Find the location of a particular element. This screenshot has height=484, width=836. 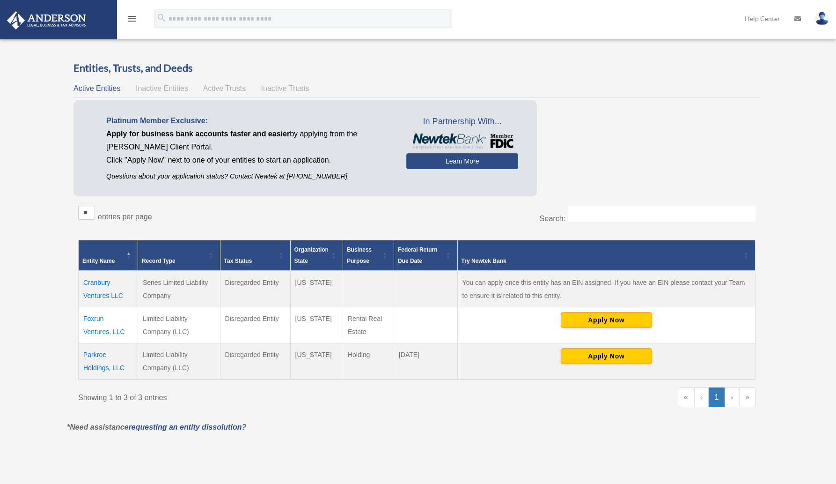

a: Next is located at coordinates (732, 397).